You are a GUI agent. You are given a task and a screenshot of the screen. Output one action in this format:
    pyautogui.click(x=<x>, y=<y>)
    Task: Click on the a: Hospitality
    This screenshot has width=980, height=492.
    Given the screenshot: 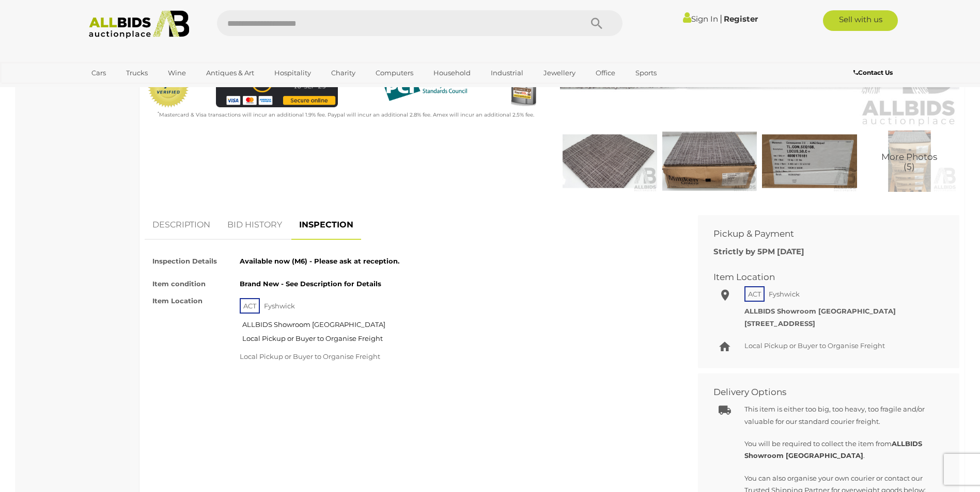 What is the action you would take?
    pyautogui.click(x=293, y=73)
    